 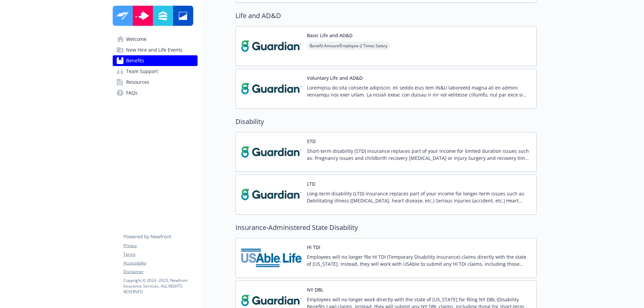 I want to click on p: Employees will no longer file HI TDI (Temporary Disability Insurance) claims directly with the st..., so click(x=419, y=260).